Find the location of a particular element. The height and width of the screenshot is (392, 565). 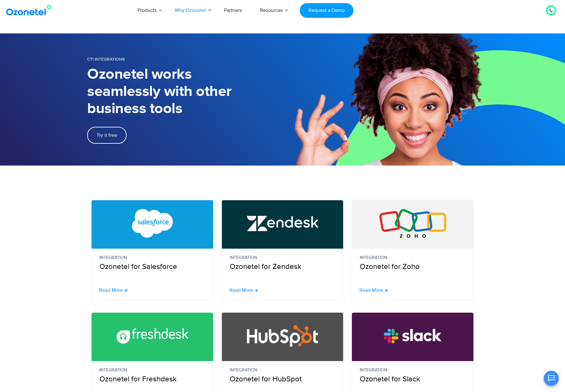

p: Ozonetel for Salesforce is located at coordinates (152, 263).